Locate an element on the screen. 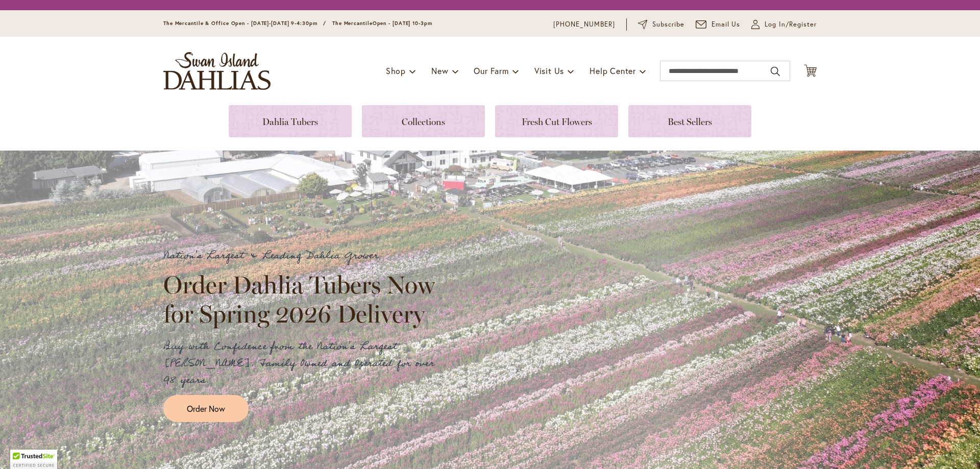  span: Order Now is located at coordinates (206, 409).